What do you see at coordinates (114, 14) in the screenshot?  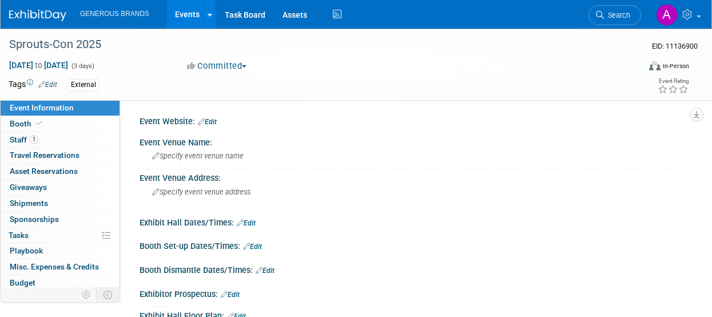 I see `span: GENEROUS BRANDS` at bounding box center [114, 14].